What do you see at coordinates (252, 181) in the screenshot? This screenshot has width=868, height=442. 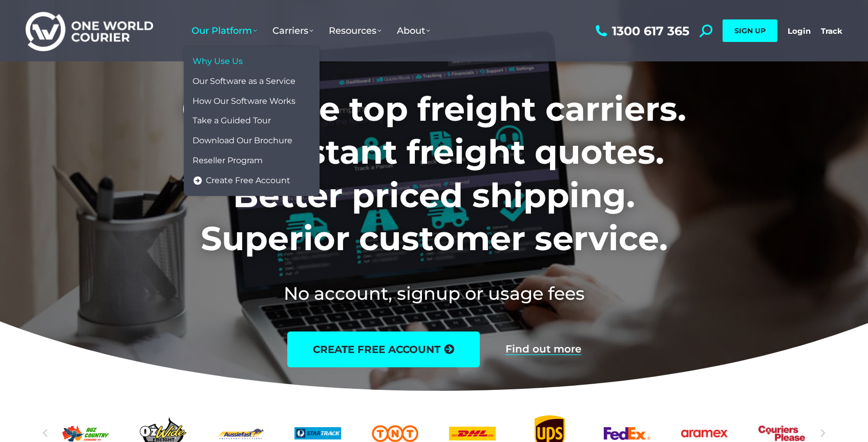 I see `a: Create Free Account` at bounding box center [252, 181].